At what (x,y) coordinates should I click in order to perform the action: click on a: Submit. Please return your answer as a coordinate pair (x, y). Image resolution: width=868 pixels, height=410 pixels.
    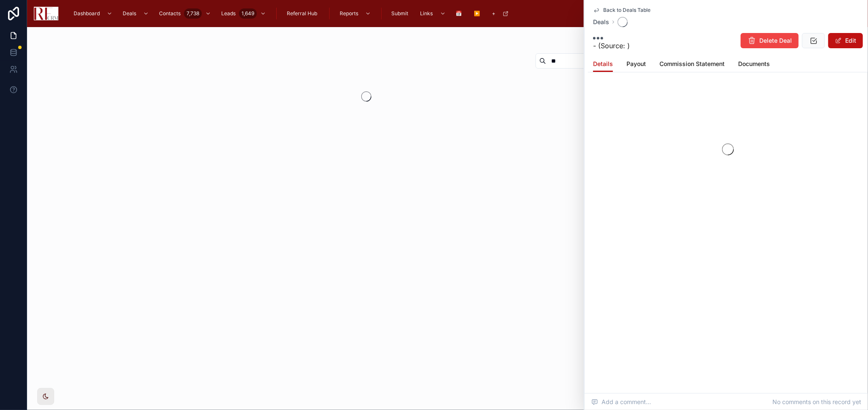
    Looking at the image, I should click on (401, 13).